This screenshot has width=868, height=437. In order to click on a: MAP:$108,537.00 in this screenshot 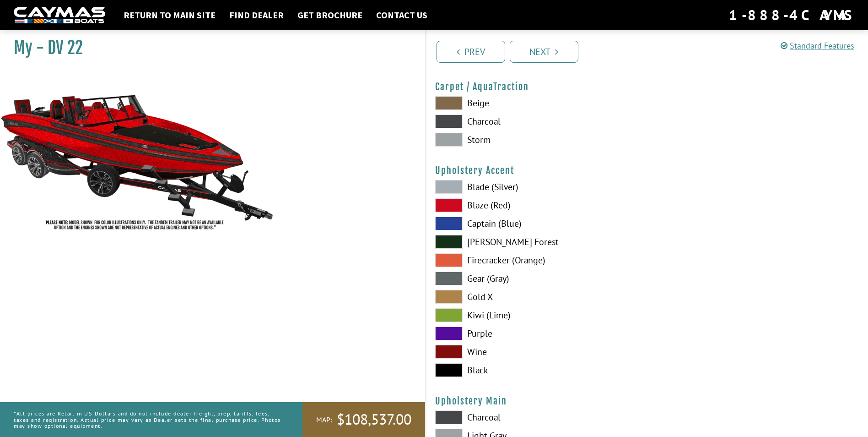, I will do `click(363, 420)`.